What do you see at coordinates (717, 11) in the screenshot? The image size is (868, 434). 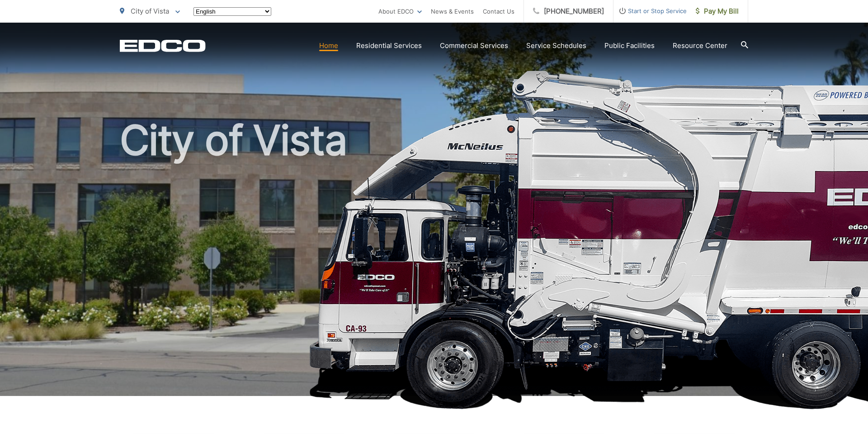 I see `span: Pay My Bill` at bounding box center [717, 11].